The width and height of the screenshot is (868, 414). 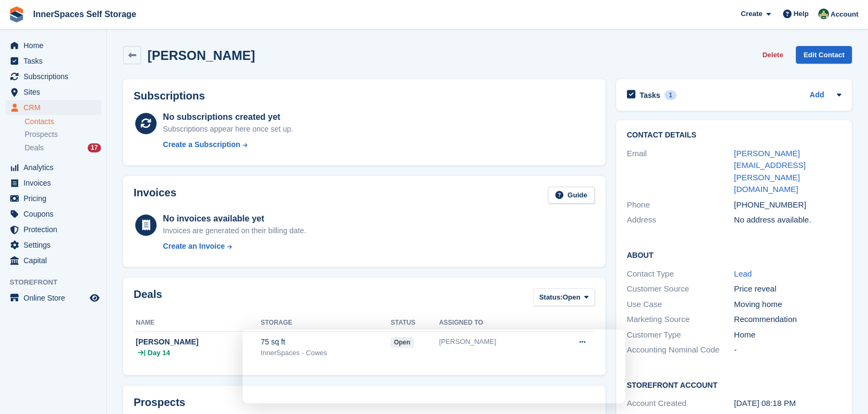 What do you see at coordinates (571, 297) in the screenshot?
I see `span: Open` at bounding box center [571, 297].